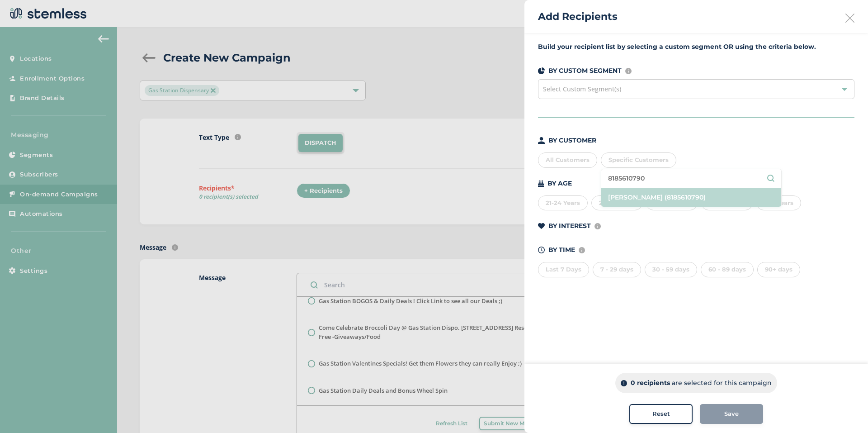 The width and height of the screenshot is (868, 433). What do you see at coordinates (696, 46) in the screenshot?
I see `label: Build your recipient list by selecting a custom segment OR using the criteria below.` at bounding box center [696, 46].